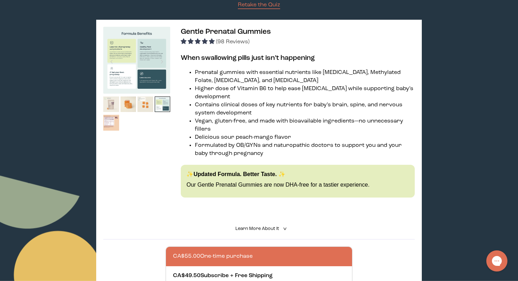 This screenshot has width=518, height=281. I want to click on li: Vegan, gluten-free, and made with bioavailable ingredients—no unnecessary fillers, so click(305, 125).